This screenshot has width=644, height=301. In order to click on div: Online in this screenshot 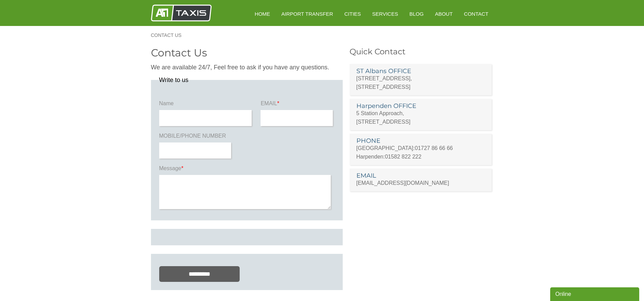, I will do `click(44, 8)`.